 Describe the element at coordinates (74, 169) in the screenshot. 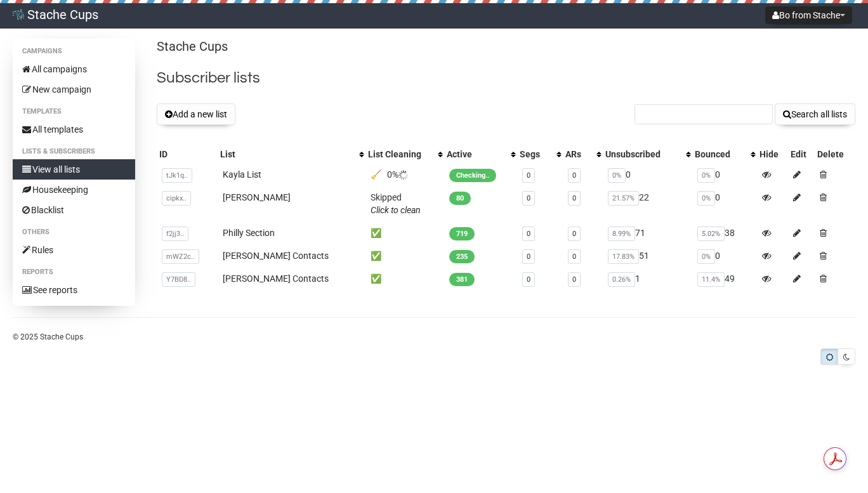

I see `a: View all lists` at that location.